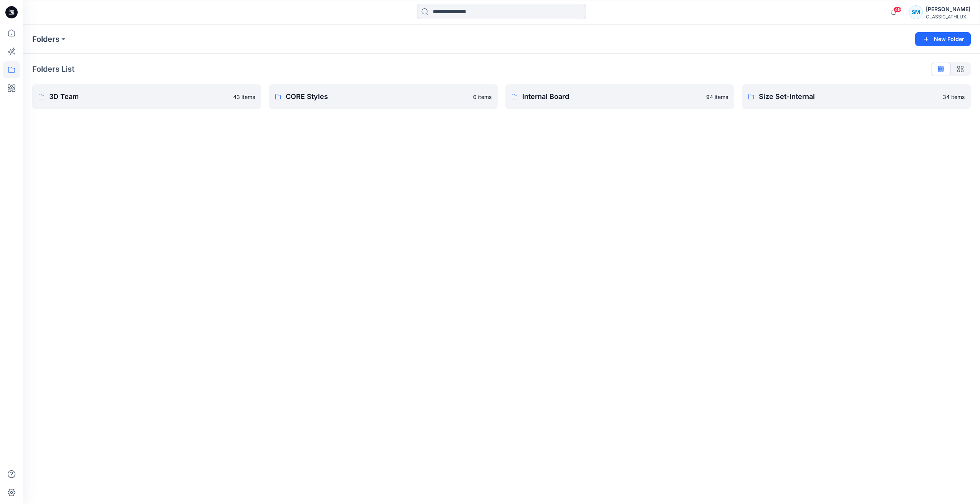 The image size is (980, 504). Describe the element at coordinates (383, 96) in the screenshot. I see `a: CORE Styles0 items` at that location.